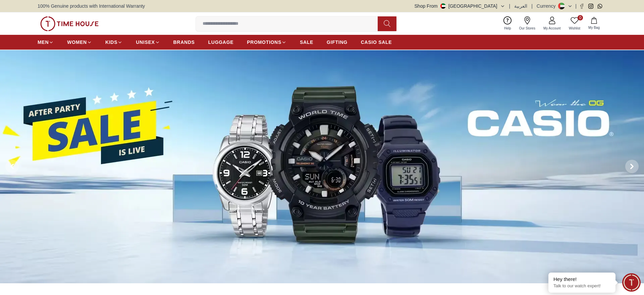 The height and width of the screenshot is (295, 644). What do you see at coordinates (575, 28) in the screenshot?
I see `span: Wishlist` at bounding box center [575, 28].